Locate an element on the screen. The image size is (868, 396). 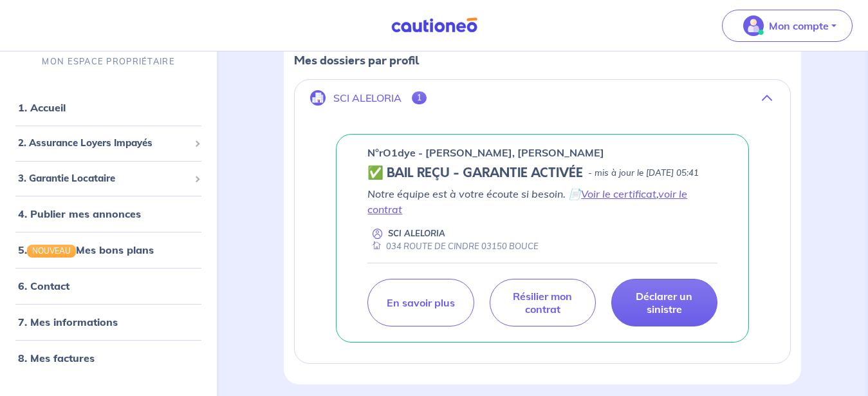
div: 034 ROUTE DE CINDRE 03150 BOUCE is located at coordinates (453, 246).